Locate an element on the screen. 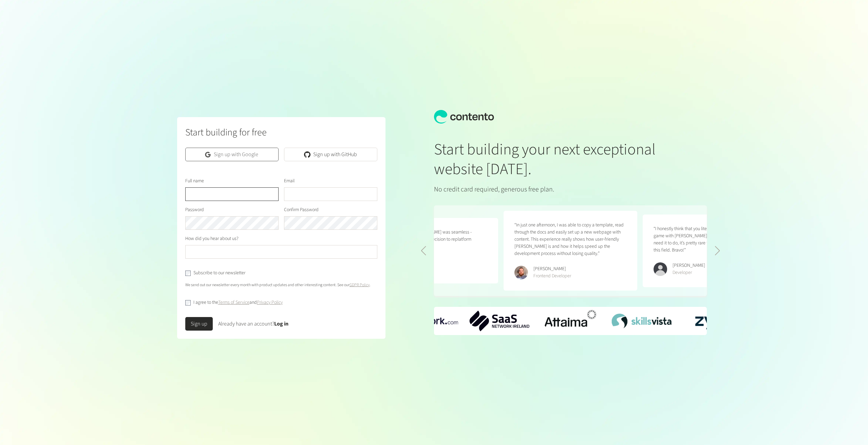 The image size is (868, 445). img: Attaima-Logo.png is located at coordinates (570, 320).